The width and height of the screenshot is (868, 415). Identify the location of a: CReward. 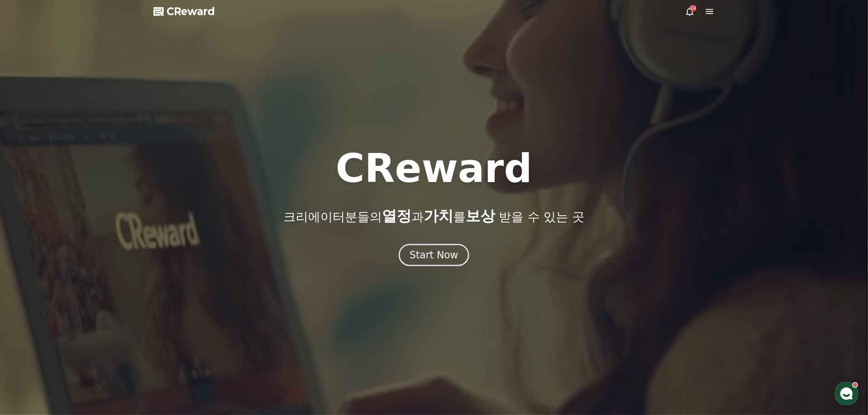
(184, 11).